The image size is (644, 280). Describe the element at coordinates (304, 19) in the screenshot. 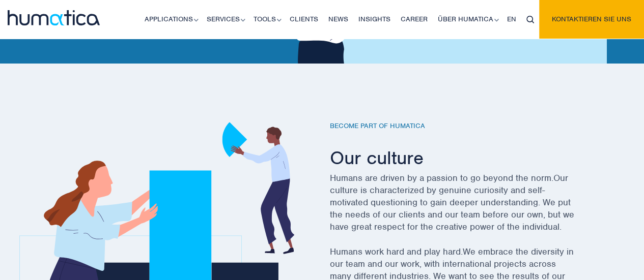

I see `font: clients` at that location.